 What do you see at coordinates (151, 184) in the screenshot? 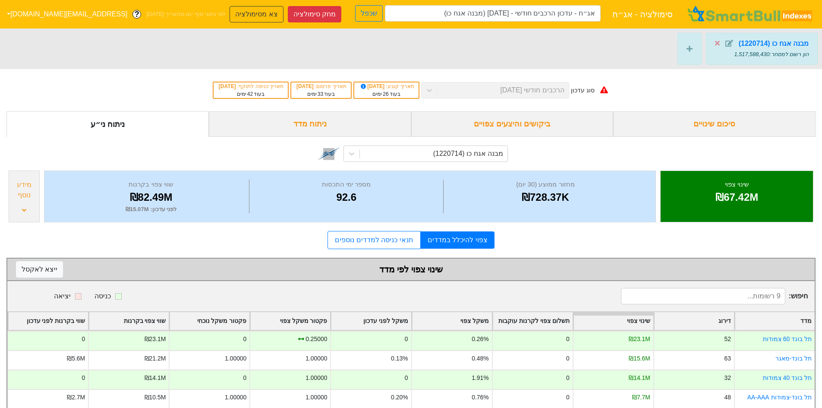
I see `div: שווי צפוי בקרנות` at bounding box center [151, 184].